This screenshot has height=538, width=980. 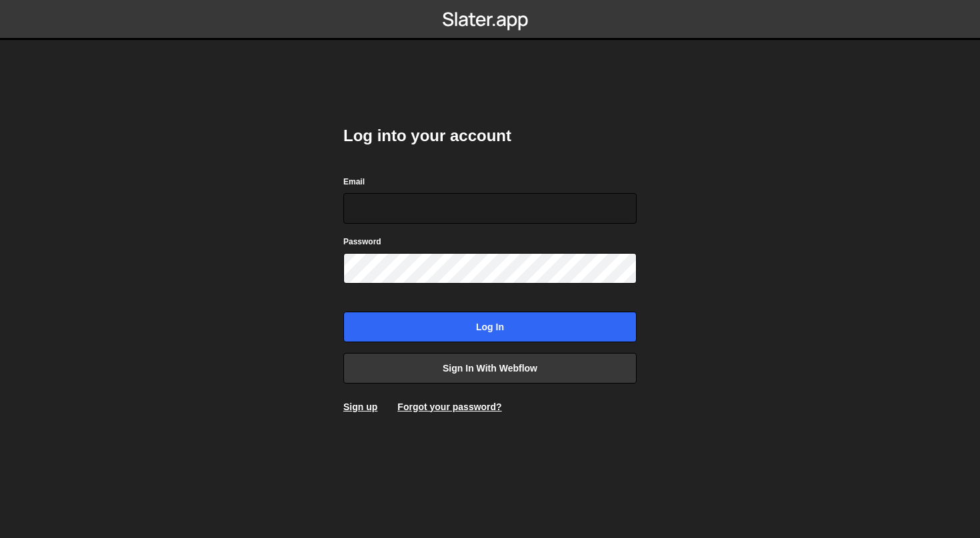 I want to click on a: Forgot your password?, so click(x=450, y=407).